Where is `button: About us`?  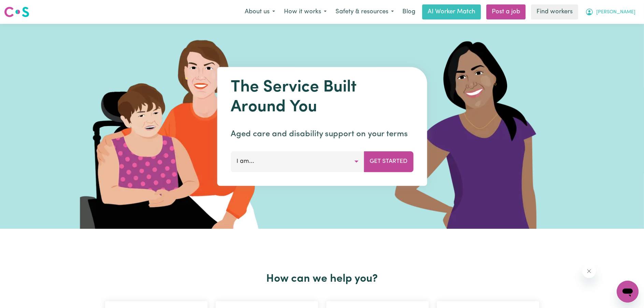 button: About us is located at coordinates (259, 12).